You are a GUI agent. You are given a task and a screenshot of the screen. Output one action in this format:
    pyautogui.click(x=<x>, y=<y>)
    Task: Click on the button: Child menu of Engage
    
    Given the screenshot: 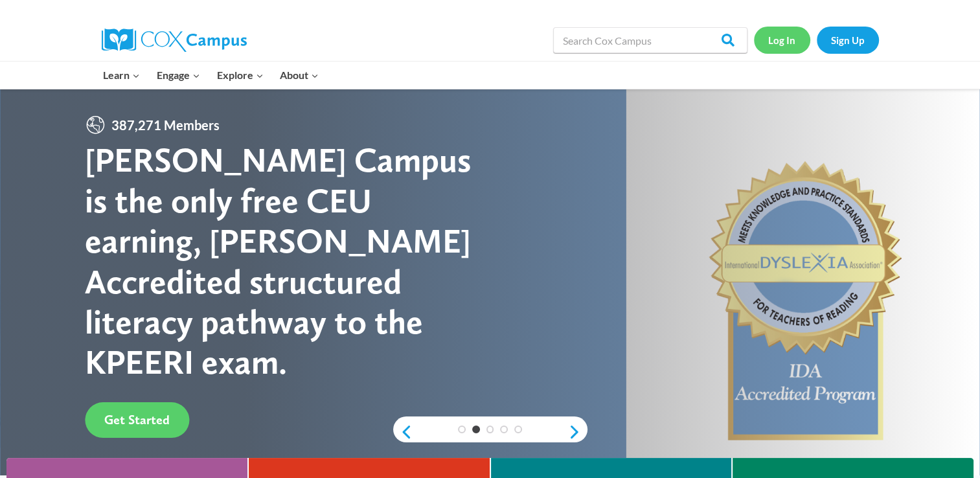 What is the action you would take?
    pyautogui.click(x=178, y=75)
    